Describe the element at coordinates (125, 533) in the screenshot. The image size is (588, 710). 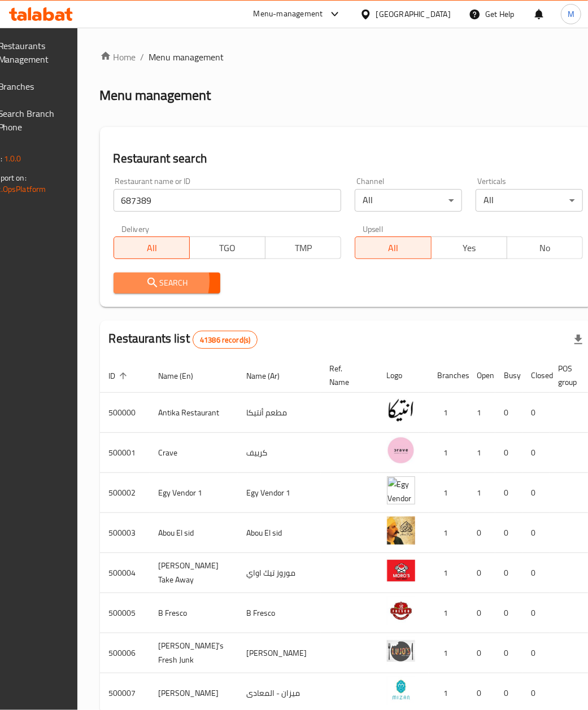
I see `td: 500003` at that location.